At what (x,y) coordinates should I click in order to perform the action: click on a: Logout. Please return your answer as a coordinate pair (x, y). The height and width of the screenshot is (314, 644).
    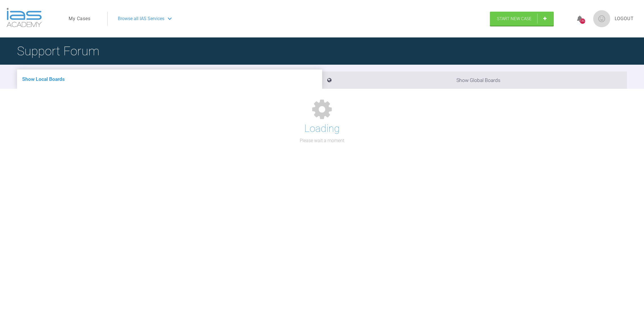
    Looking at the image, I should click on (624, 19).